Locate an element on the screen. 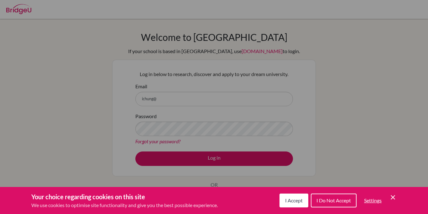  button: Save and close is located at coordinates (393, 197).